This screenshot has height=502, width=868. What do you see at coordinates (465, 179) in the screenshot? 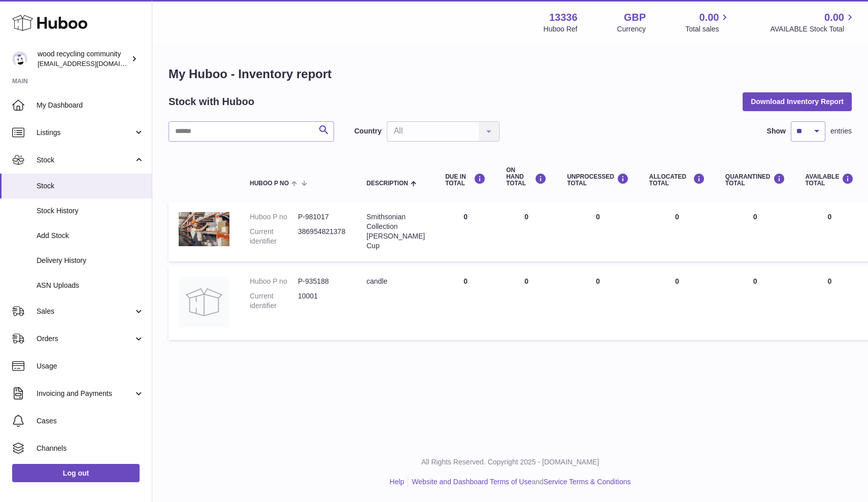
I see `div: DUE IN TOTAL` at bounding box center [465, 179].